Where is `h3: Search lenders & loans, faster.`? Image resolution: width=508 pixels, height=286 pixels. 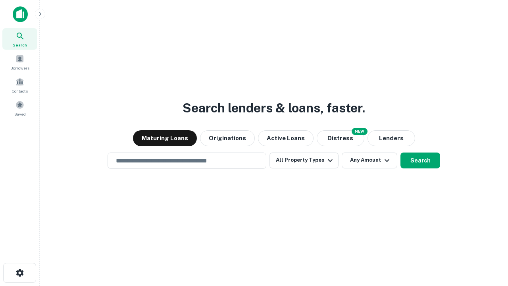
h3: Search lenders & loans, faster. is located at coordinates (274, 108).